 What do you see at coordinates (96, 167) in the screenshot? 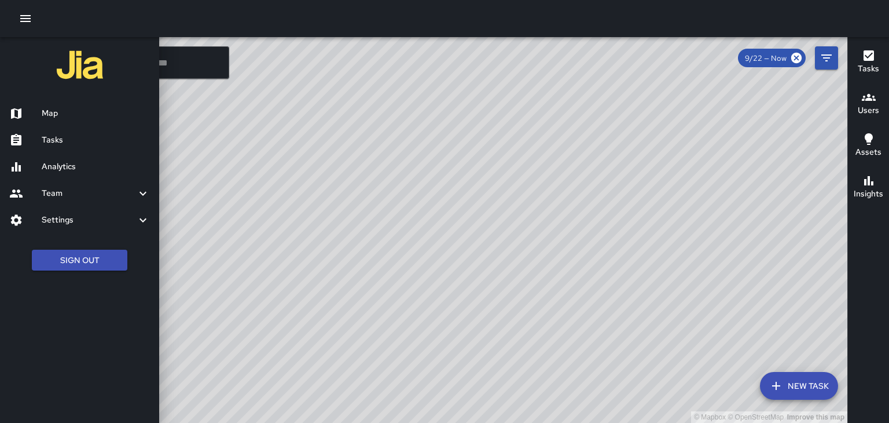
I see `h6: Analytics` at bounding box center [96, 167].